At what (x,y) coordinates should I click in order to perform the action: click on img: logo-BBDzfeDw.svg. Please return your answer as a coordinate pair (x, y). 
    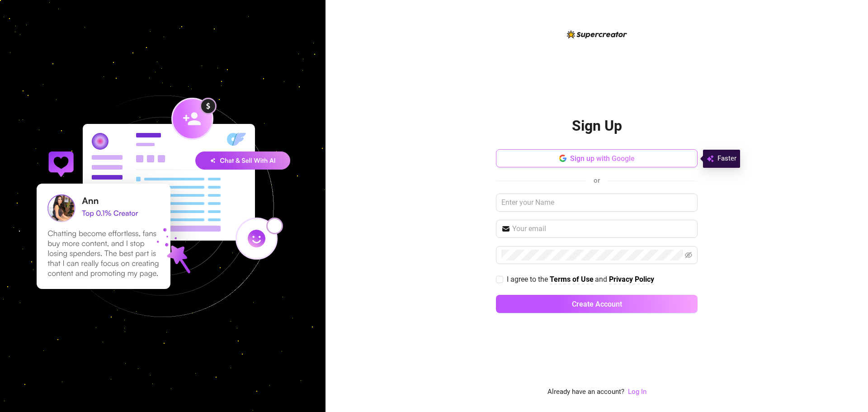
    Looking at the image, I should click on (597, 35).